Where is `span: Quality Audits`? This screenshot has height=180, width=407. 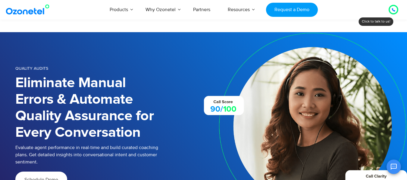 span: Quality Audits is located at coordinates (32, 68).